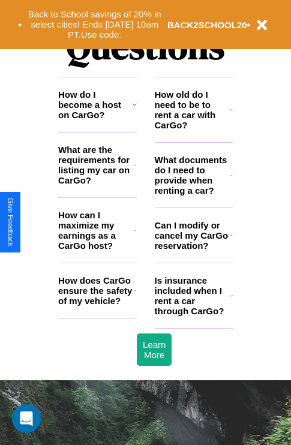 The height and width of the screenshot is (445, 291). Describe the element at coordinates (95, 165) in the screenshot. I see `h3: What are the requirements for listing my car on CarGo?` at that location.